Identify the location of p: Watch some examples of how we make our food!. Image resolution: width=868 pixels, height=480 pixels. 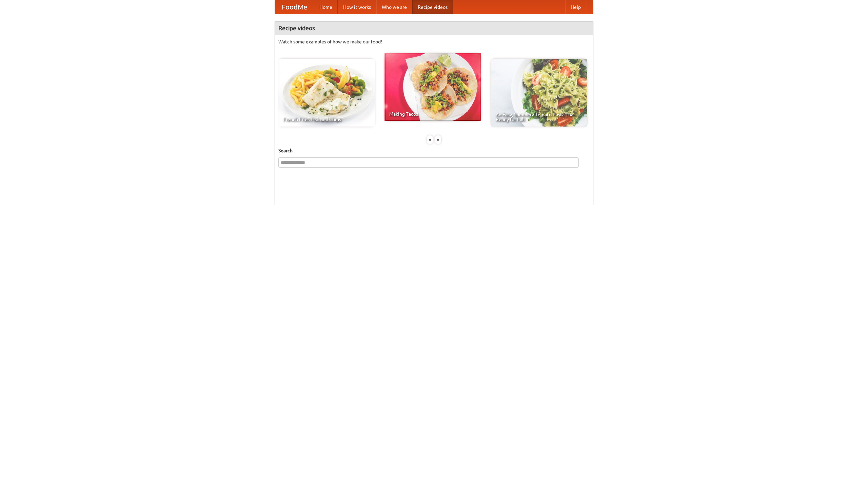
(434, 42).